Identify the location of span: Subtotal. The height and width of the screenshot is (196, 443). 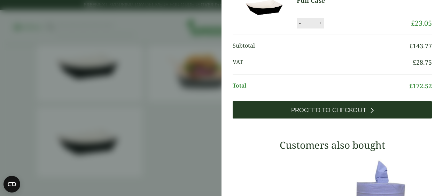
(321, 46).